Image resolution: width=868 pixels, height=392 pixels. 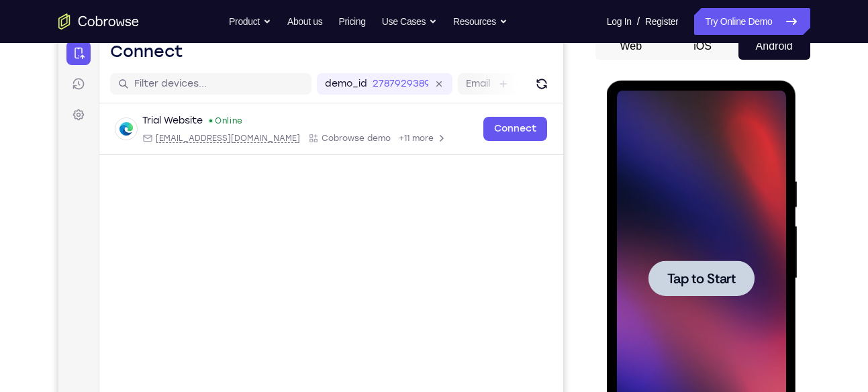 What do you see at coordinates (480, 22) in the screenshot?
I see `button: Resources` at bounding box center [480, 22].